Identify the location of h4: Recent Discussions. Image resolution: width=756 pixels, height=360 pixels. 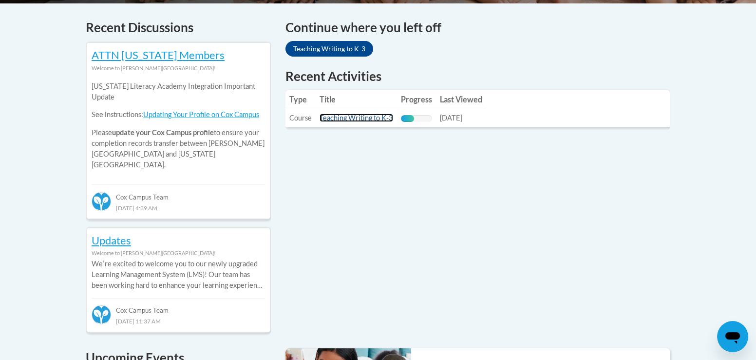
(178, 27).